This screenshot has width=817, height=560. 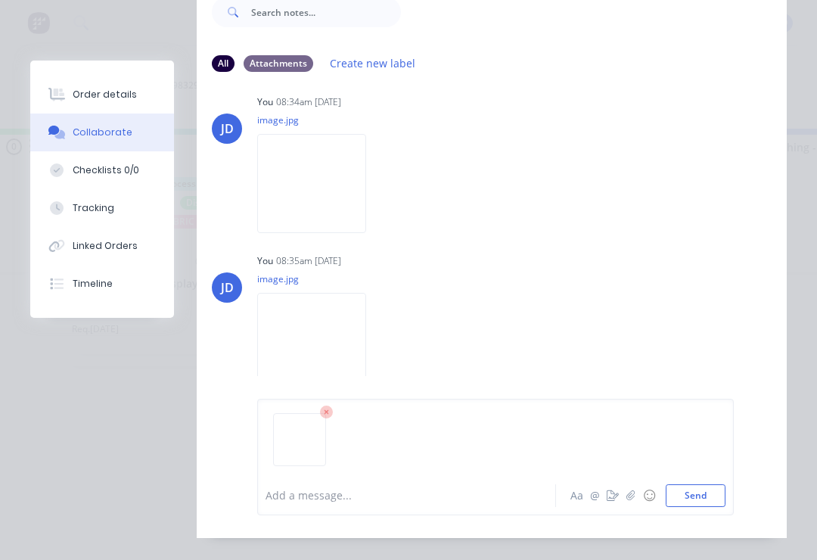 What do you see at coordinates (102, 246) in the screenshot?
I see `button: Linked Orders` at bounding box center [102, 246].